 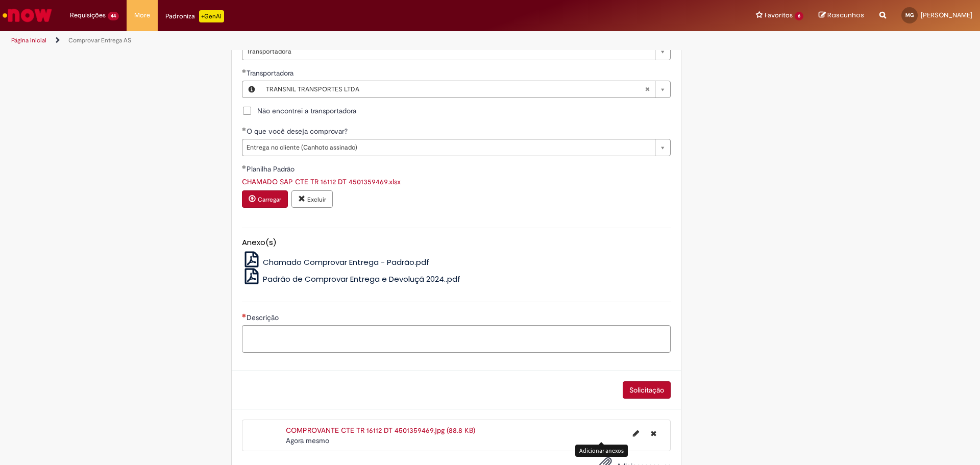 What do you see at coordinates (263, 317) in the screenshot?
I see `span: Descrição` at bounding box center [263, 317].